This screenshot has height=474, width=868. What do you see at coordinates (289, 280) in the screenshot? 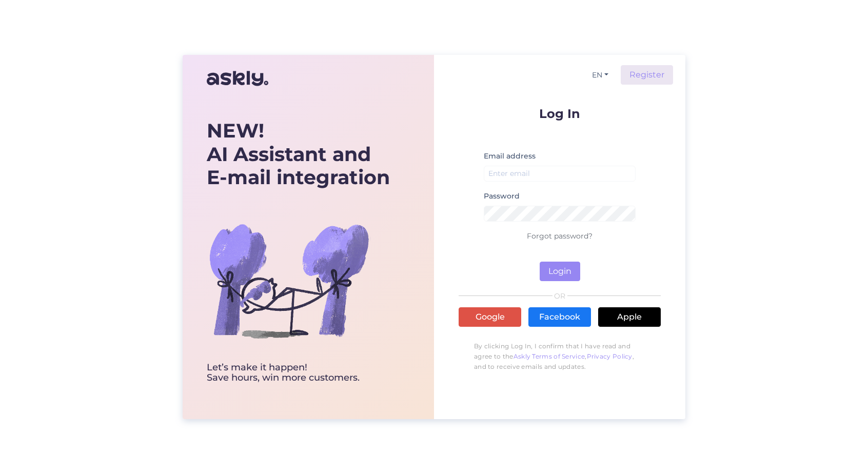
I see `img: bg-askly` at bounding box center [289, 280].